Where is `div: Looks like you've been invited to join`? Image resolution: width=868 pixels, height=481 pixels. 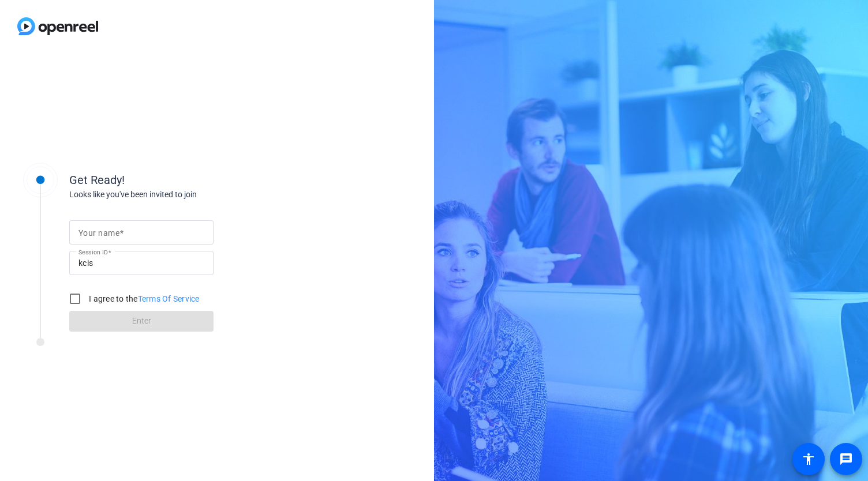 div: Looks like you've been invited to join is located at coordinates (185, 194).